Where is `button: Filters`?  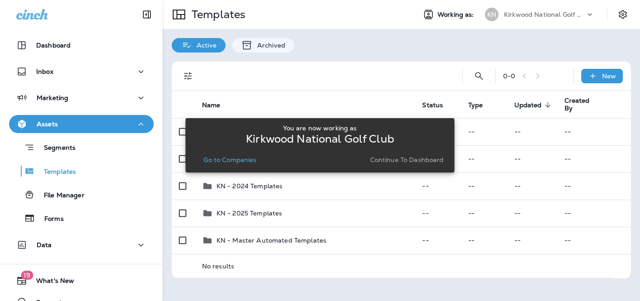 button: Filters is located at coordinates (188, 76).